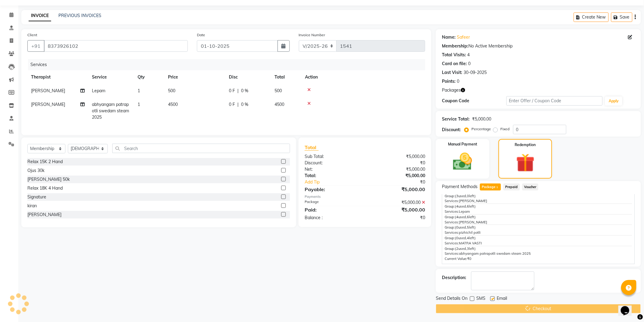 Image resolution: width=644 pixels, height=322 pixels. What do you see at coordinates (449, 81) in the screenshot?
I see `div: Points:` at bounding box center [449, 81].